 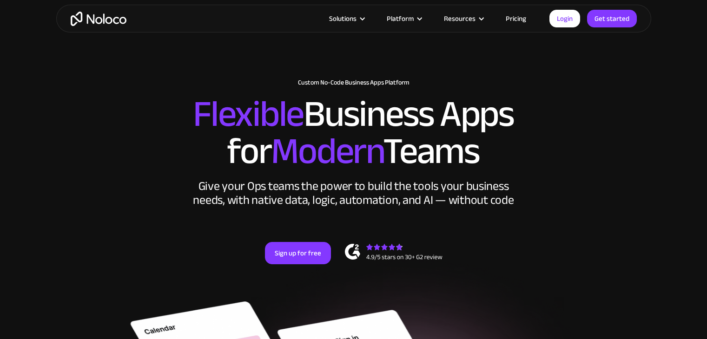 What do you see at coordinates (354, 133) in the screenshot?
I see `h2: Business Apps for Teams` at bounding box center [354, 133].